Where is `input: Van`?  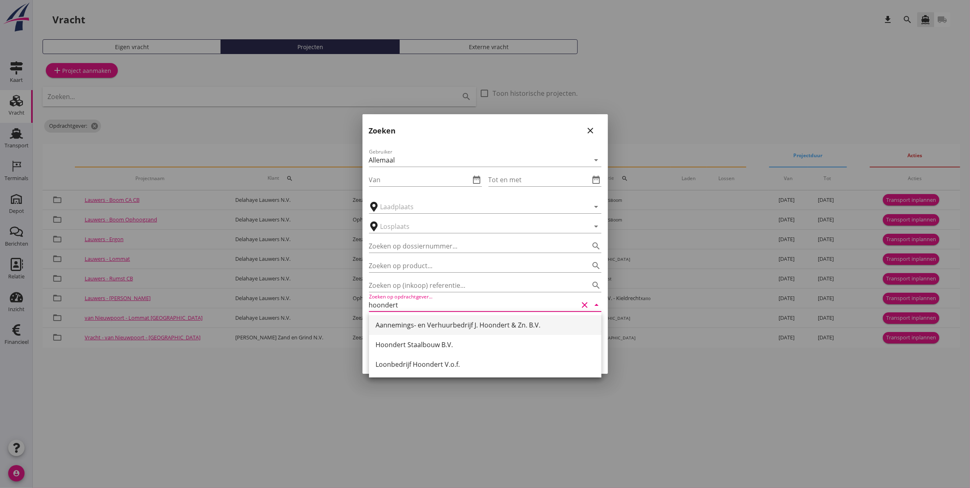
input: Van is located at coordinates (420, 180).